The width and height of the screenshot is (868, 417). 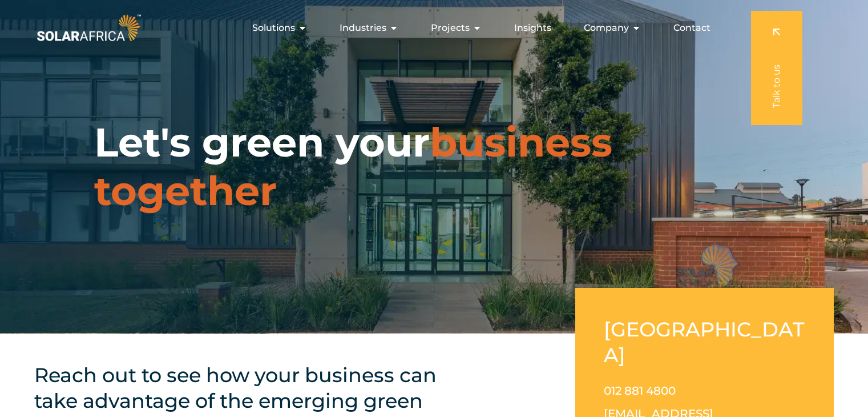 What do you see at coordinates (606, 28) in the screenshot?
I see `span: Company` at bounding box center [606, 28].